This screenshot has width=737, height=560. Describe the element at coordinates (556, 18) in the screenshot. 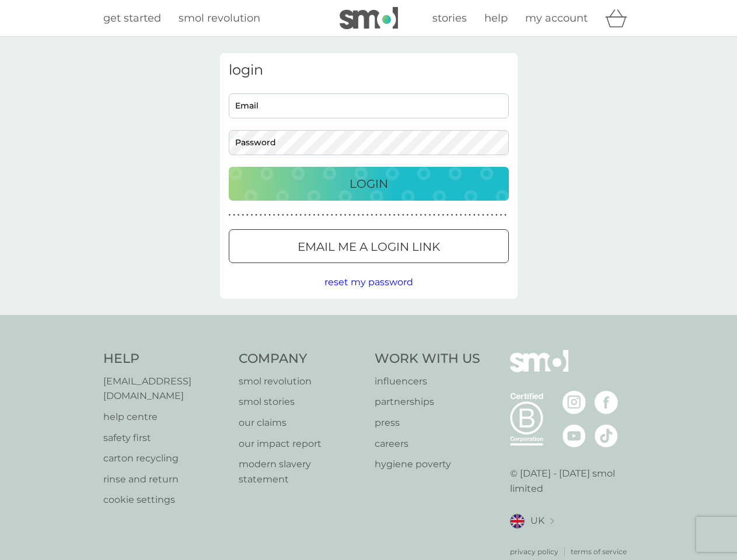

I see `a: my account` at that location.